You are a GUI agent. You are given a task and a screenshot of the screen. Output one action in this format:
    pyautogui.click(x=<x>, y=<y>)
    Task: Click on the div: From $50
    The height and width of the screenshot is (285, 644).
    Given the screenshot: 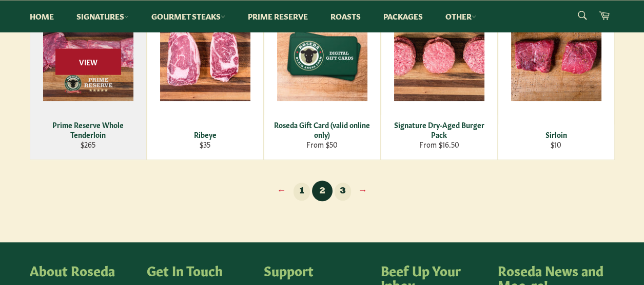 What is the action you would take?
    pyautogui.click(x=322, y=144)
    